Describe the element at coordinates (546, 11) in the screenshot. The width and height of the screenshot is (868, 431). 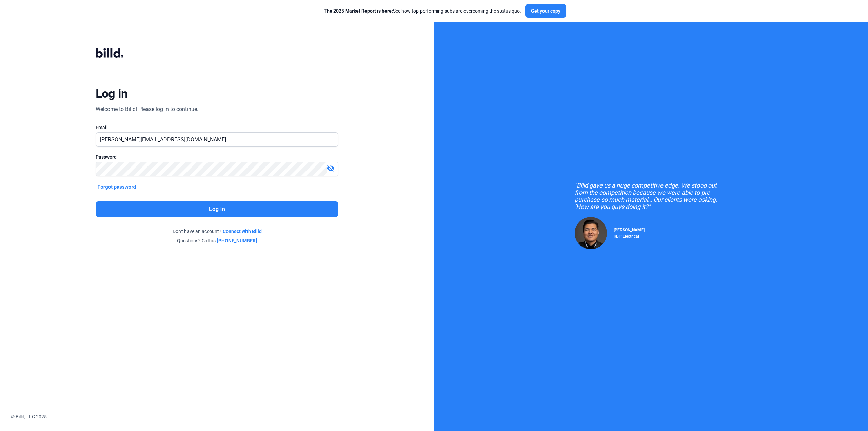
I see `button: Get your copy` at that location.